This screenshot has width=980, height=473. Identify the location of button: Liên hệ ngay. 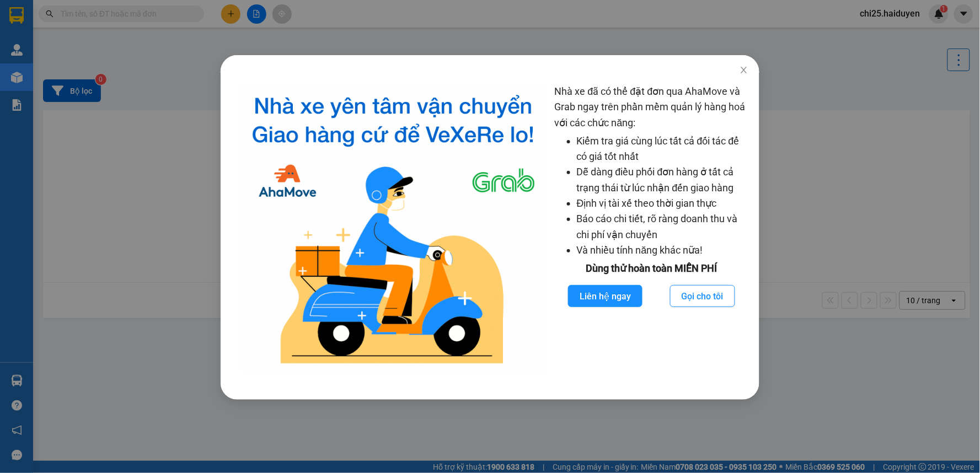
(605, 296).